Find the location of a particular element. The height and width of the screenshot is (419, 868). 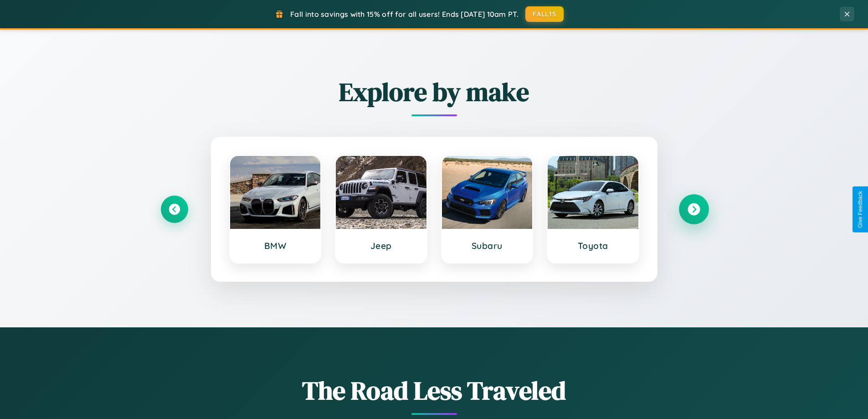

button: FALL15 is located at coordinates (544, 14).